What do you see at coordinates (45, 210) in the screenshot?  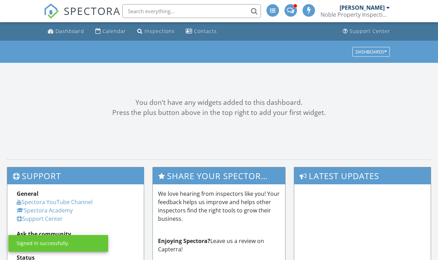 I see `a: Spectora Academy` at bounding box center [45, 210].